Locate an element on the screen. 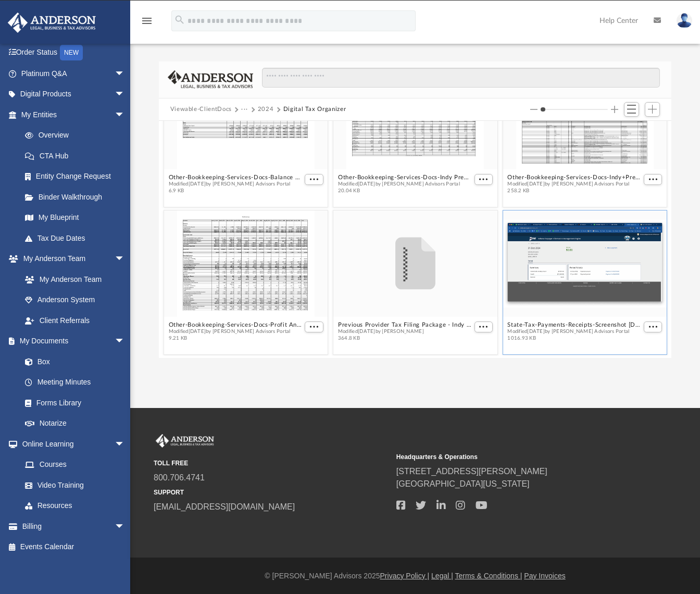 This screenshot has width=700, height=594. small: TOLL FREE is located at coordinates (271, 463).